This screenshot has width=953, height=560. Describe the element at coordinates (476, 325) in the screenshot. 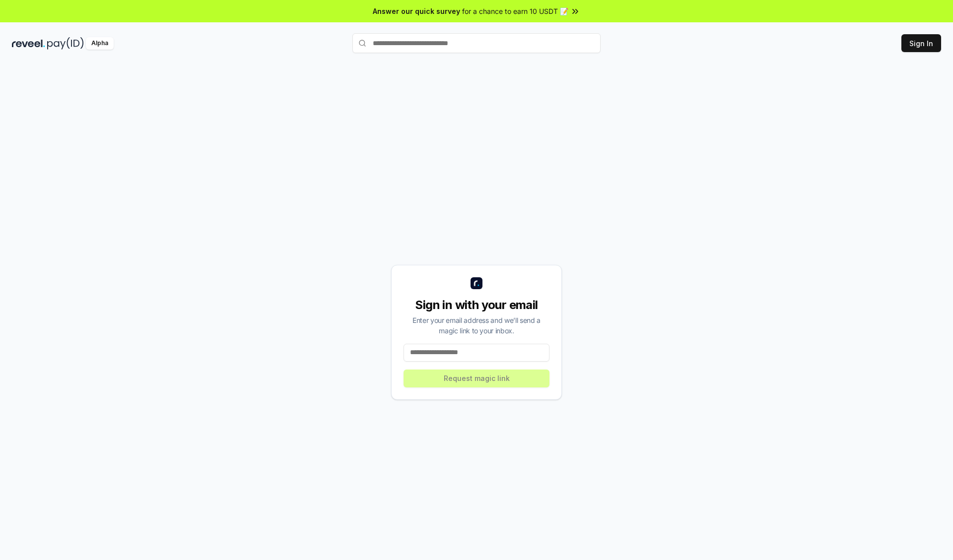

I see `div: Enter your email address and we’ll send a magic link to your inbox.` at that location.